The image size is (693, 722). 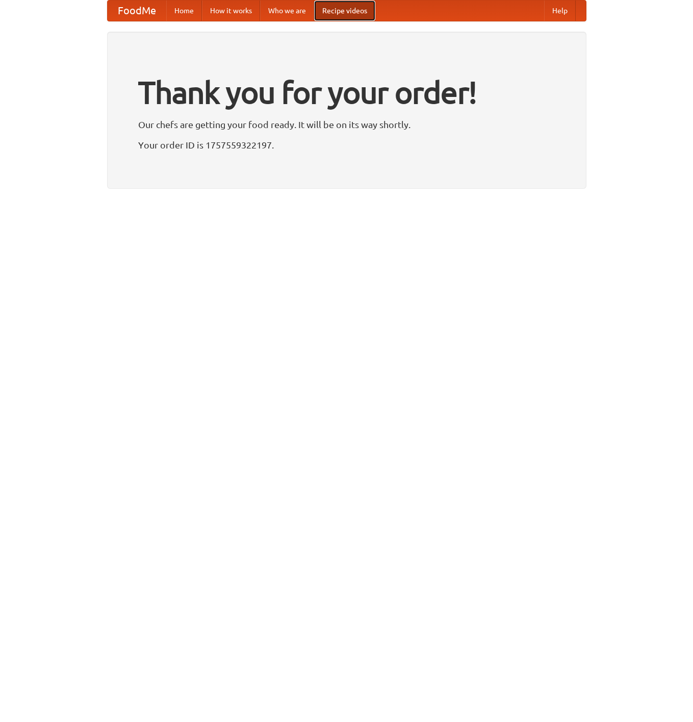 What do you see at coordinates (560, 11) in the screenshot?
I see `a: Help` at bounding box center [560, 11].